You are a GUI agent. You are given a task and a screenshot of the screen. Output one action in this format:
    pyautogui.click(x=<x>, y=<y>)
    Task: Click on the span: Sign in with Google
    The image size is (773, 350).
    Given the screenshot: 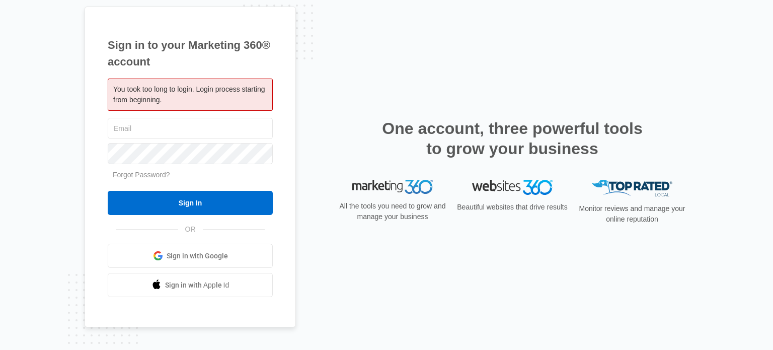 What is the action you would take?
    pyautogui.click(x=197, y=256)
    